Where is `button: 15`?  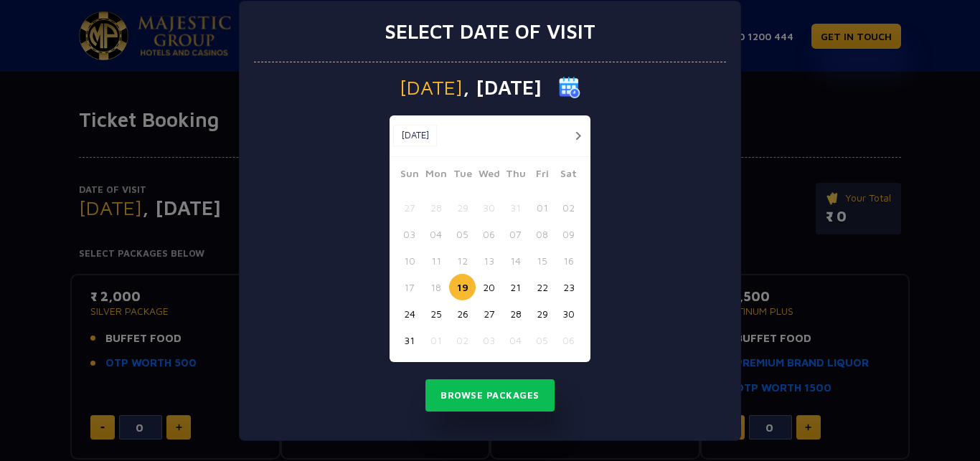 button: 15 is located at coordinates (542, 261).